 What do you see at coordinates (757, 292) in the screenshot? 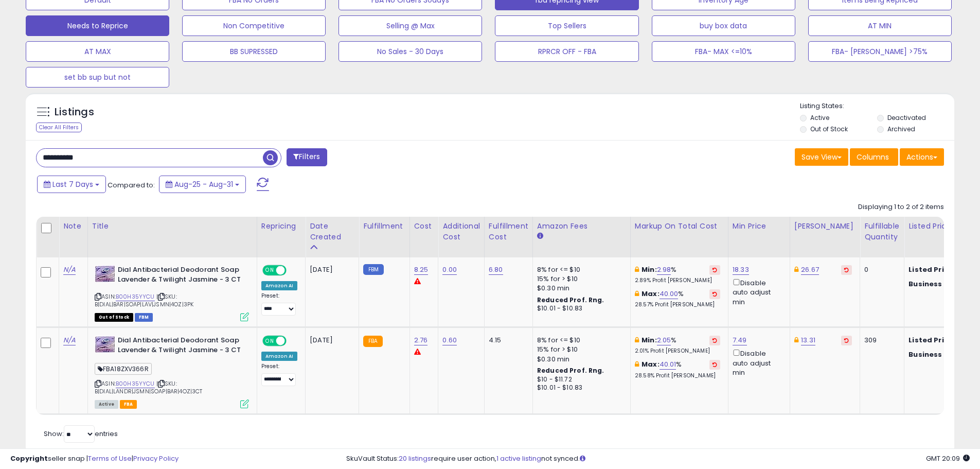
I see `div: Disable auto adjust min` at bounding box center [757, 292].